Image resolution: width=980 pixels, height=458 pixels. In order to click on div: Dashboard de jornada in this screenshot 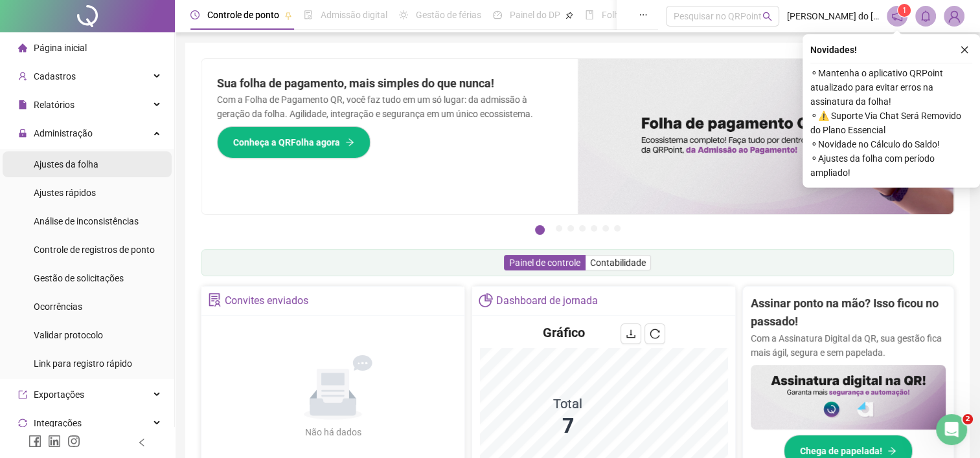, I will do `click(546, 301)`.